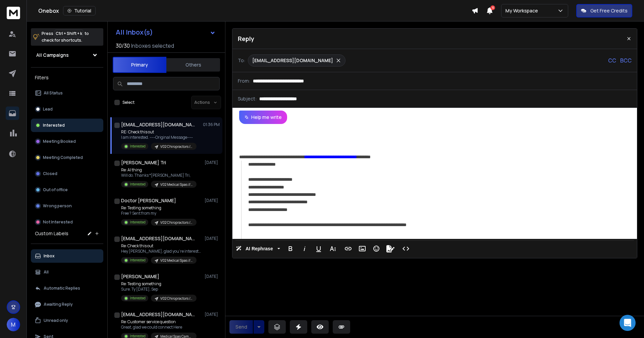 Image resolution: width=644 pixels, height=338 pixels. Describe the element at coordinates (50, 174) in the screenshot. I see `p: Closed` at that location.